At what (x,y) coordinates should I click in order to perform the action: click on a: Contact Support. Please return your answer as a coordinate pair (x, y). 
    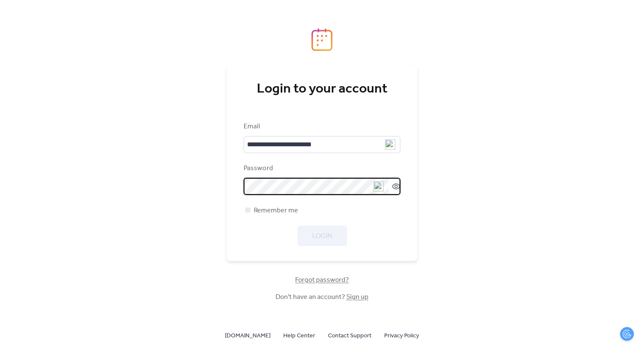
    Looking at the image, I should click on (350, 335).